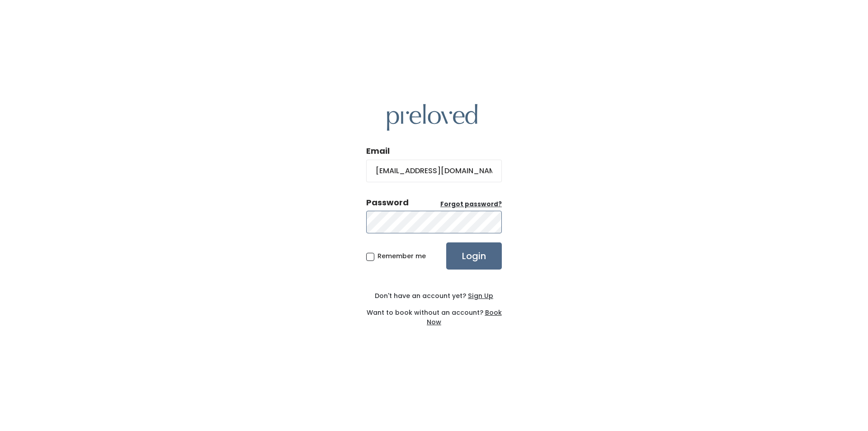 This screenshot has height=431, width=868. Describe the element at coordinates (474, 256) in the screenshot. I see `input: Login` at that location.